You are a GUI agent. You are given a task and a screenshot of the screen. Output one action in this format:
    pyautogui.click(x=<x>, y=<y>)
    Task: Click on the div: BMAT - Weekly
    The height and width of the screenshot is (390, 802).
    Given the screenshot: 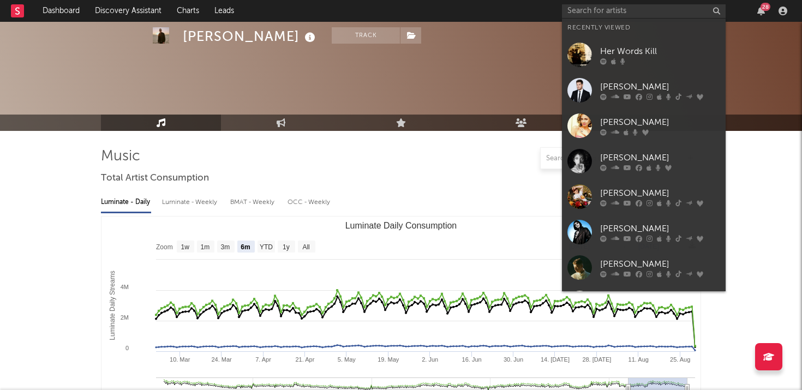 What is the action you would take?
    pyautogui.click(x=253, y=203)
    